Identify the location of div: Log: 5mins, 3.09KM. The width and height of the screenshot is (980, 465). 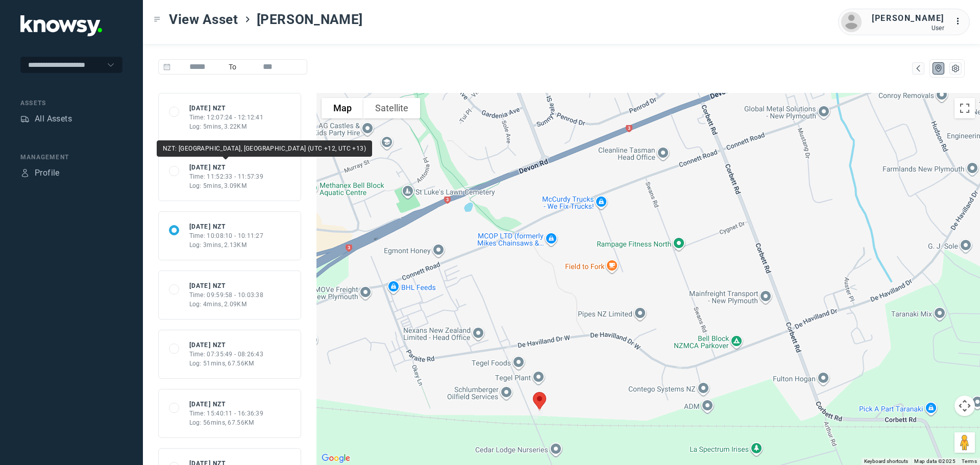
(227, 186).